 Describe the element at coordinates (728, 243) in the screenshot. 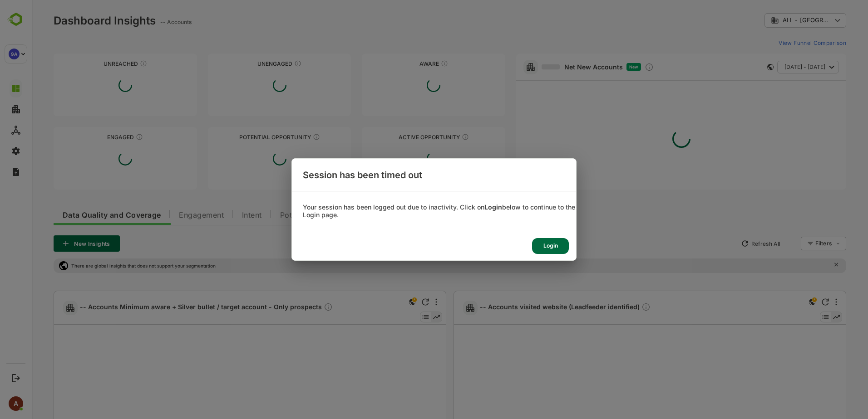

I see `button: Refresh All` at that location.